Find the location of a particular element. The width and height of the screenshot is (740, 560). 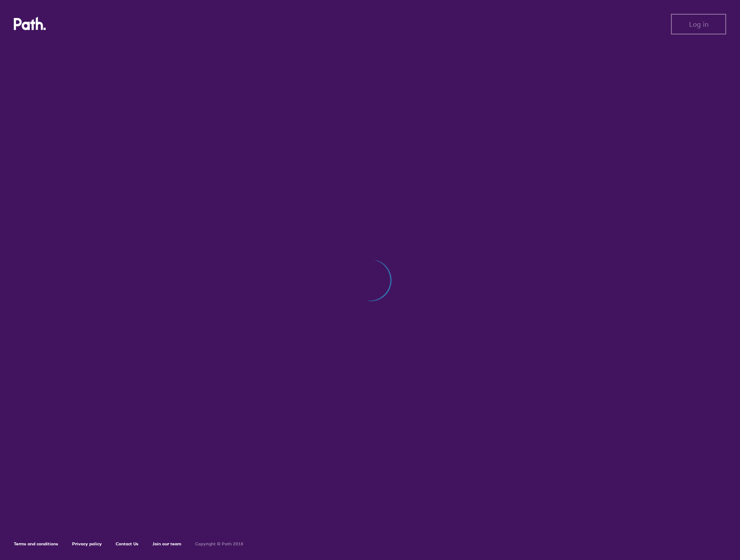

a: Join our team is located at coordinates (167, 544).